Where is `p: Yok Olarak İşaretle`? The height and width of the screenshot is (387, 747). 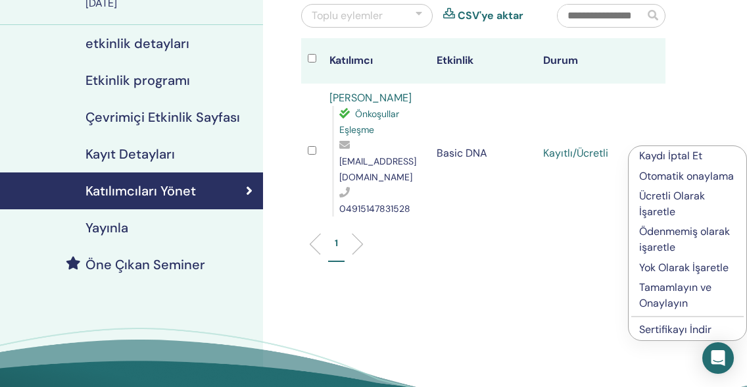
p: Yok Olarak İşaretle is located at coordinates (687, 268).